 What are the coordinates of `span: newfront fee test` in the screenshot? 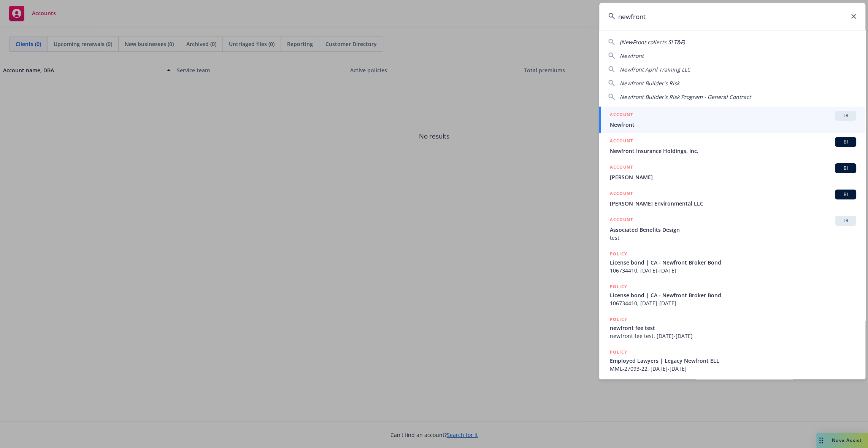 It's located at (733, 327).